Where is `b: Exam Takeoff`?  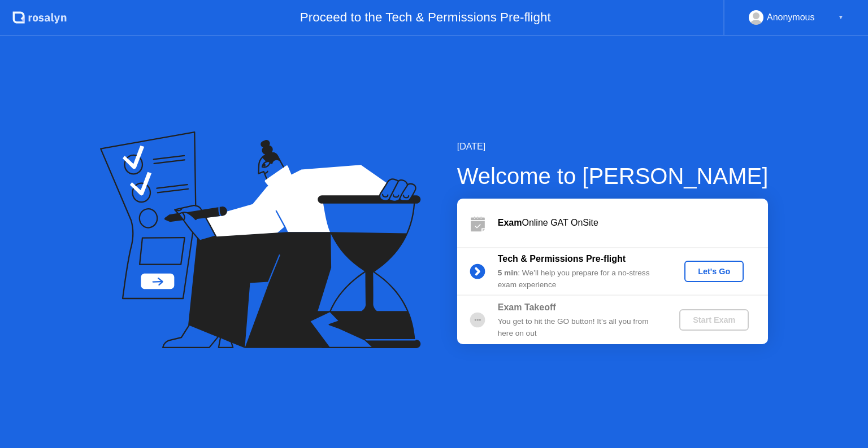 b: Exam Takeoff is located at coordinates (527, 307).